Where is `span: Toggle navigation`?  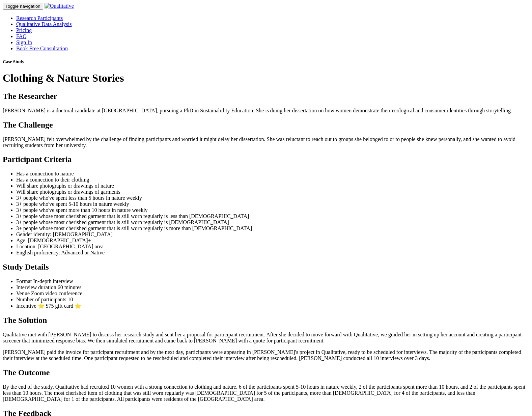 span: Toggle navigation is located at coordinates (23, 6).